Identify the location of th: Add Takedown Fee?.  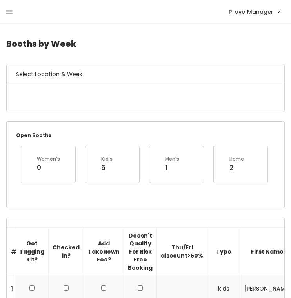
(104, 252).